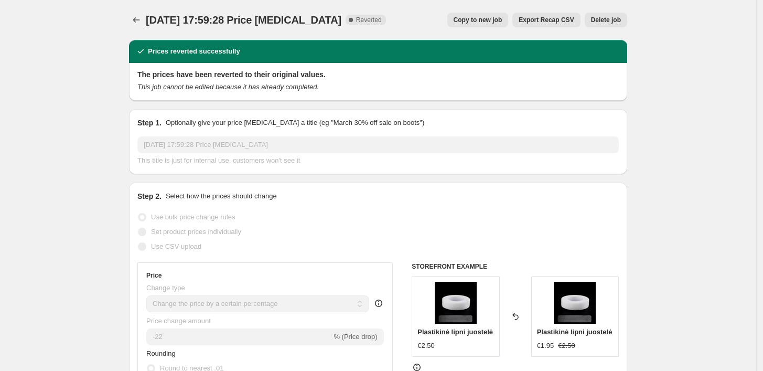  Describe the element at coordinates (546, 346) in the screenshot. I see `div: €1.95` at that location.